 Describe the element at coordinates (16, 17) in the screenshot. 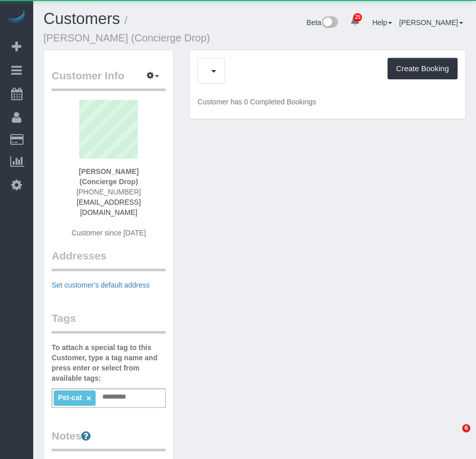

I see `img: Automaid Logo` at that location.